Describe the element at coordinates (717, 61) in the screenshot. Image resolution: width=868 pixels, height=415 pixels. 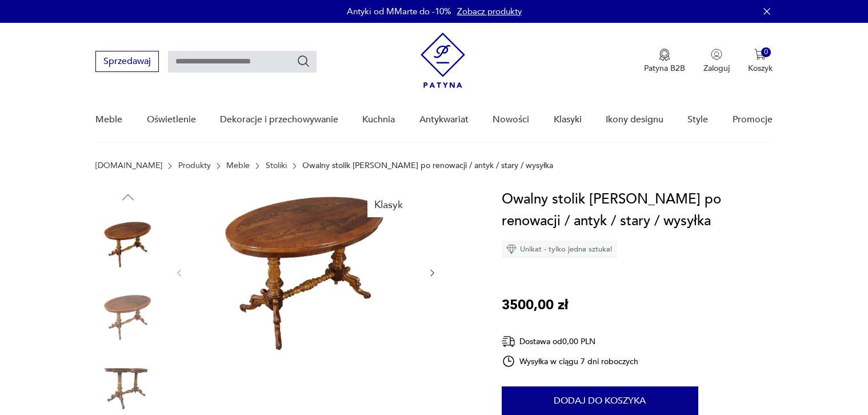
I see `button: Zaloguj` at that location.